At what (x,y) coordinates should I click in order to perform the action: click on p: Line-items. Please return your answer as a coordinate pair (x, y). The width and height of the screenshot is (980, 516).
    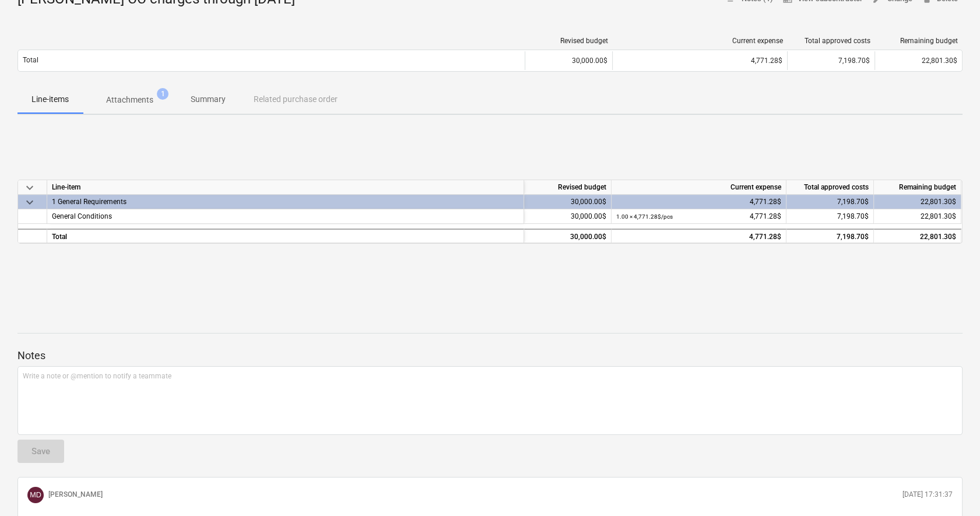
    Looking at the image, I should click on (50, 99).